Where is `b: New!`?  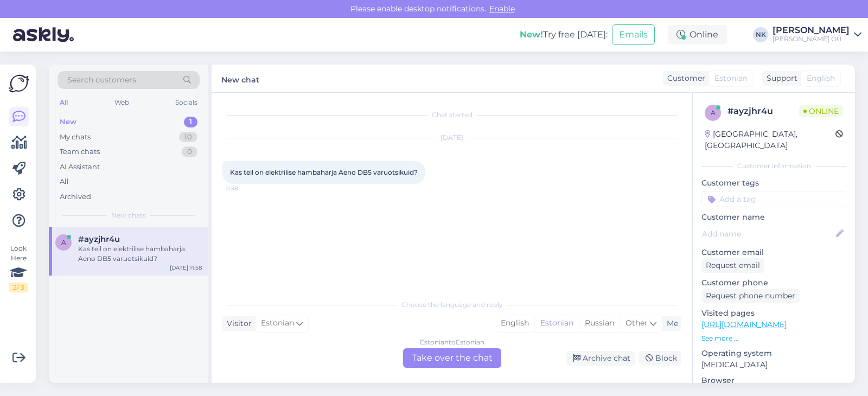 b: New! is located at coordinates (531, 34).